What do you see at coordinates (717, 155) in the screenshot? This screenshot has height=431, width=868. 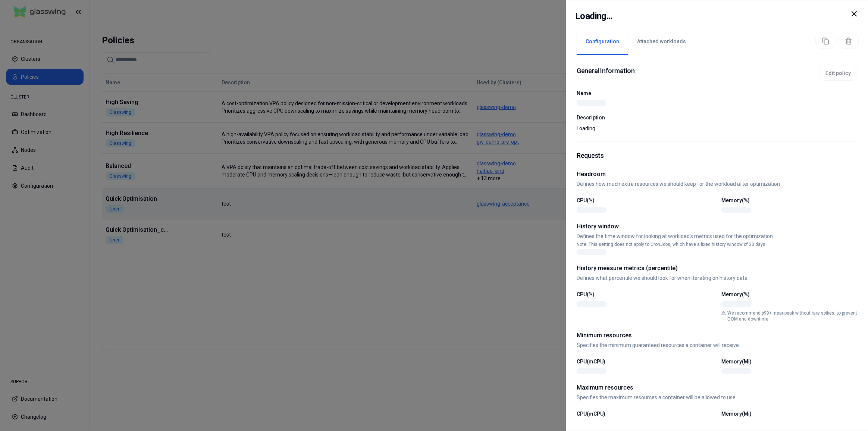 I see `h1: Requests` at bounding box center [717, 155].